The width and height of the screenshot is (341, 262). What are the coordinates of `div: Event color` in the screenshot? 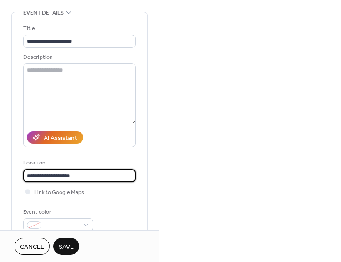 It's located at (57, 212).